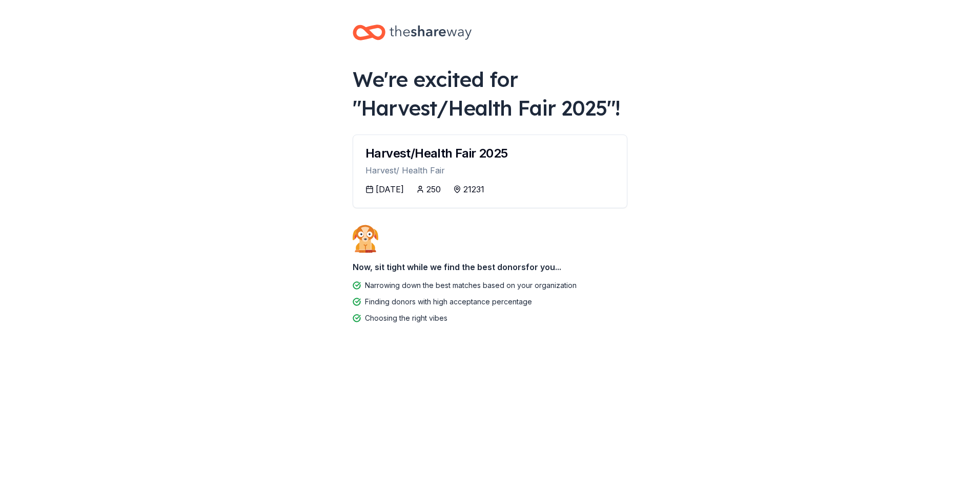 The image size is (980, 488). What do you see at coordinates (473, 189) in the screenshot?
I see `div: 21231` at bounding box center [473, 189].